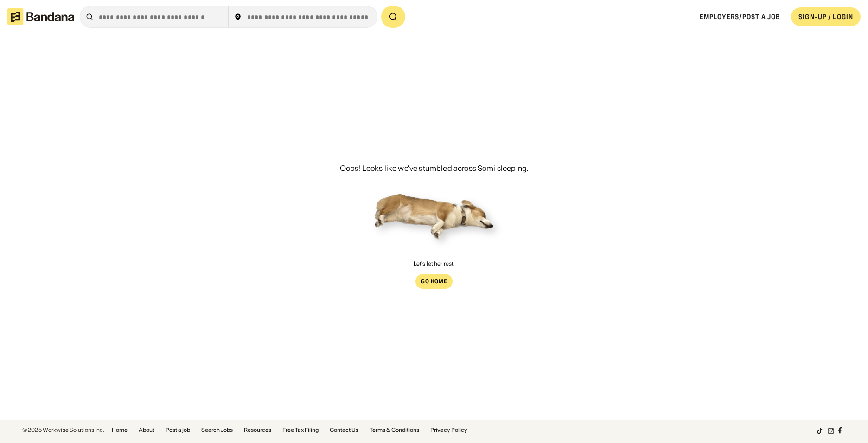 The width and height of the screenshot is (868, 443). Describe the element at coordinates (217, 430) in the screenshot. I see `a: Search Jobs` at that location.